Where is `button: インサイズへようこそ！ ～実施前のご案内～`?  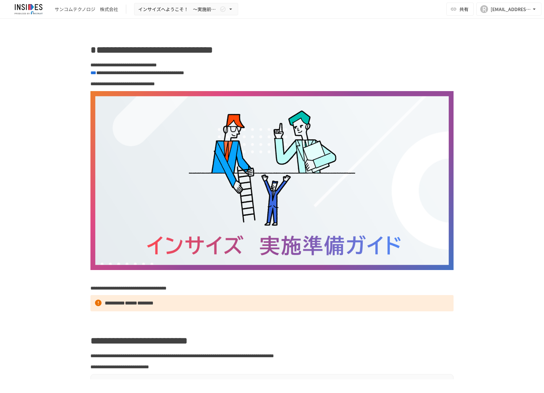
button: インサイズへようこそ！ ～実施前のご案内～ is located at coordinates (186, 9).